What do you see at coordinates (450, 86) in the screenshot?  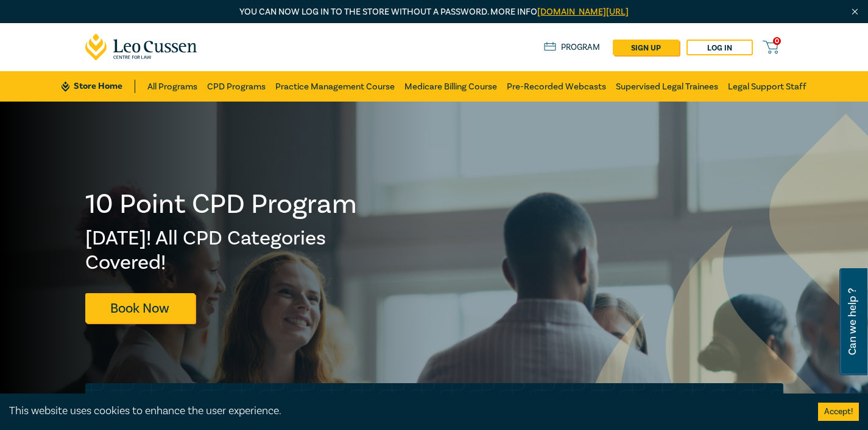 I see `a: Medicare Billing Course` at bounding box center [450, 86].